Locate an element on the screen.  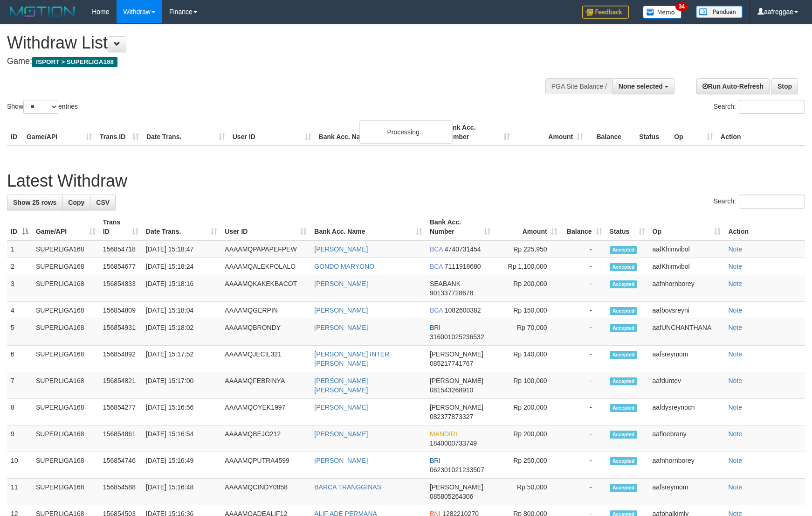
span: Copy 062301021233507 to clipboard is located at coordinates (457, 470).